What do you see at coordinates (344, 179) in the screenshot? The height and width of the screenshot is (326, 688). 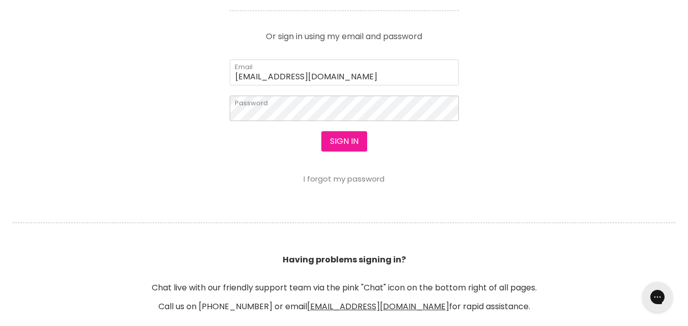 I see `a: I forgot my password` at bounding box center [344, 179].